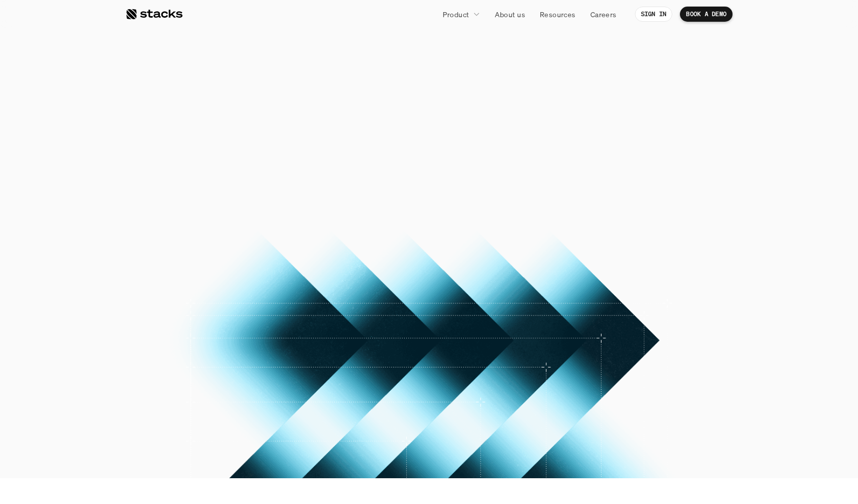 This screenshot has height=504, width=858. I want to click on p: Let Stacks take over your repetitive accounting tasks. Our AI-native tools reconcile and transact..., so click(429, 207).